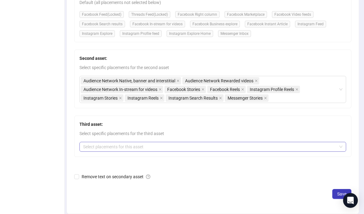 The width and height of the screenshot is (364, 214). What do you see at coordinates (149, 14) in the screenshot?
I see `span: Threads Feed (Locked)` at bounding box center [149, 14].